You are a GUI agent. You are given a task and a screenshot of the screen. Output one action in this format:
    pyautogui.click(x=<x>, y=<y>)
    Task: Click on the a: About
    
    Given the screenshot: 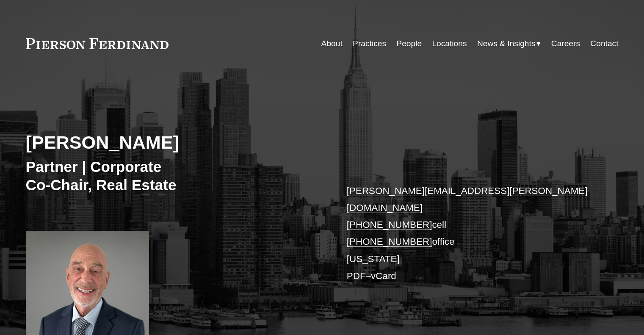 What is the action you would take?
    pyautogui.click(x=332, y=44)
    